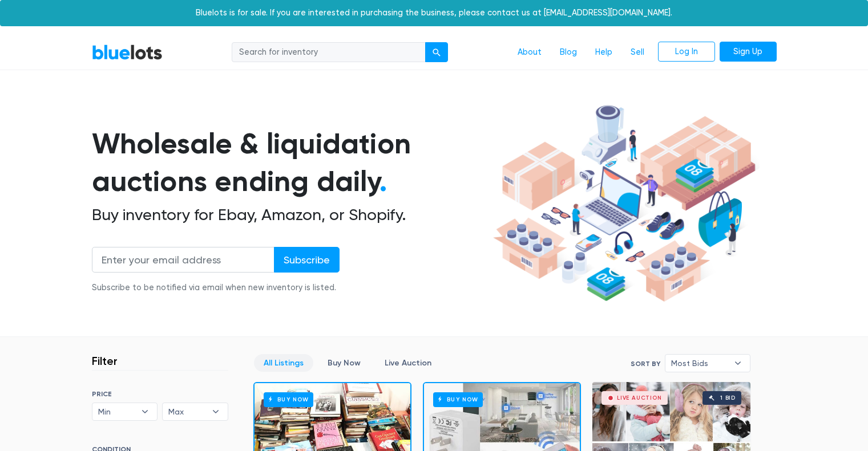  I want to click on a: Blog, so click(568, 52).